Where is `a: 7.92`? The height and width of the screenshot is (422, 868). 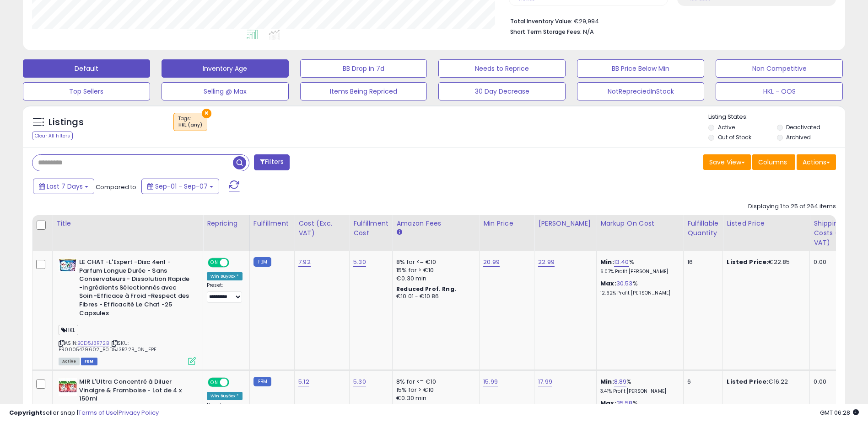
a: 7.92 is located at coordinates (304, 262).